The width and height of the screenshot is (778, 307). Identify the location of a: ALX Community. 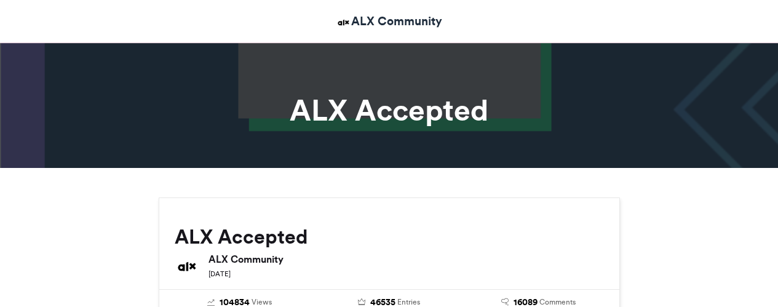
(388, 21).